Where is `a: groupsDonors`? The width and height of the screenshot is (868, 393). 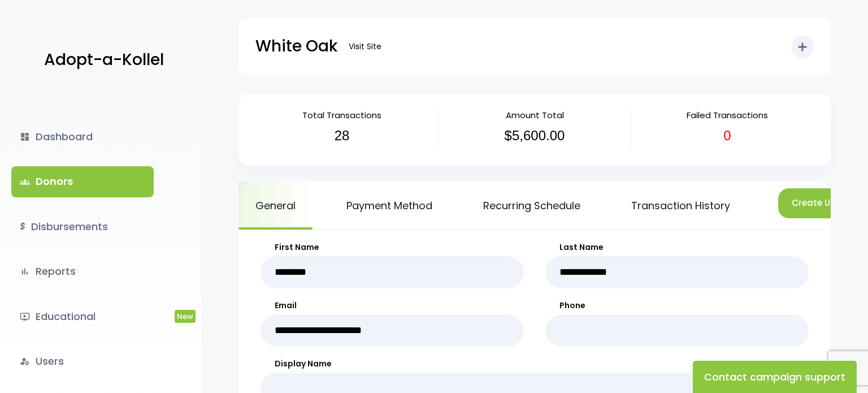
a: groupsDonors is located at coordinates (82, 181).